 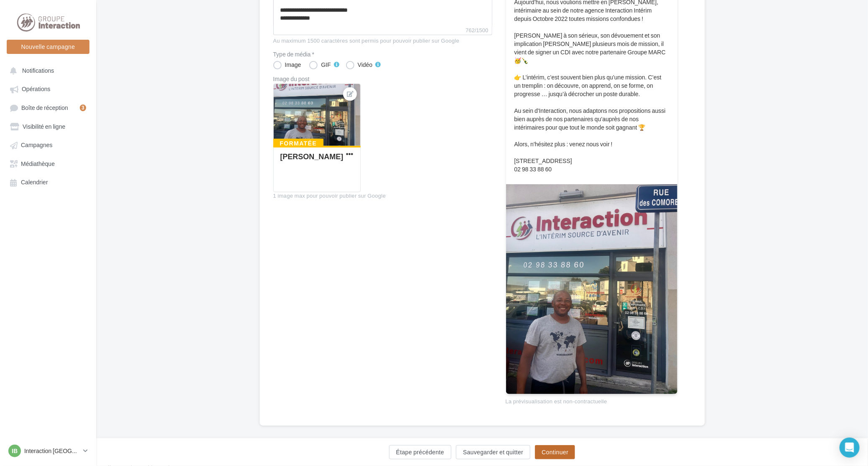 What do you see at coordinates (493, 452) in the screenshot?
I see `button: Sauvegarder et quitter` at bounding box center [493, 452].